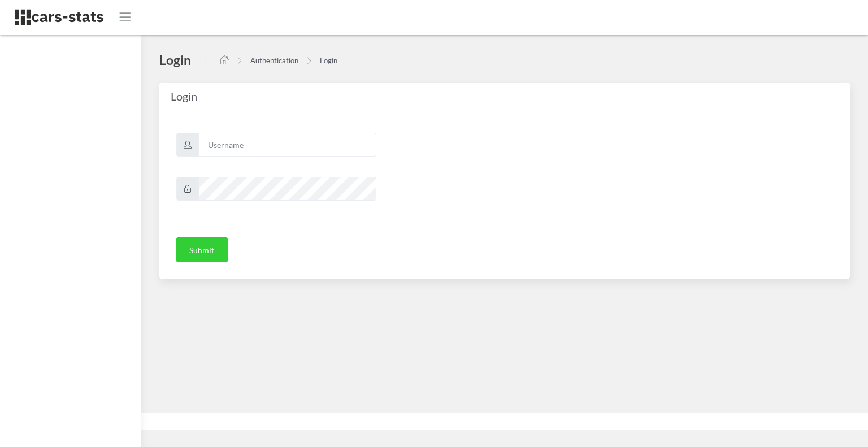  Describe the element at coordinates (287, 145) in the screenshot. I see `input: Username` at that location.